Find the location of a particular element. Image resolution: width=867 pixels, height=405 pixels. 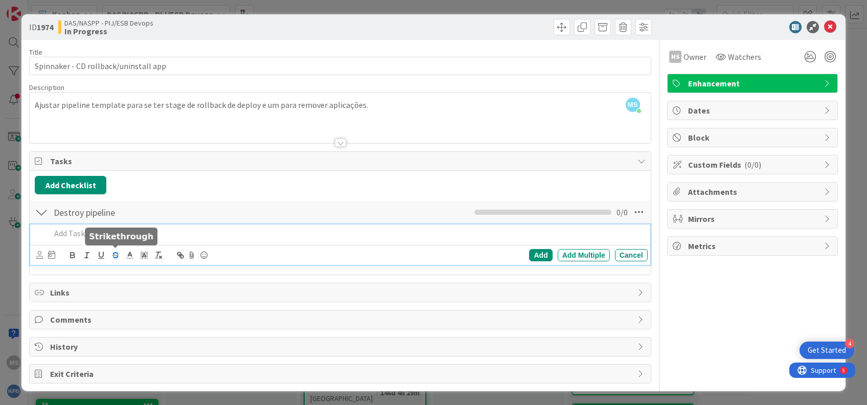

span: Owner is located at coordinates (695, 57).